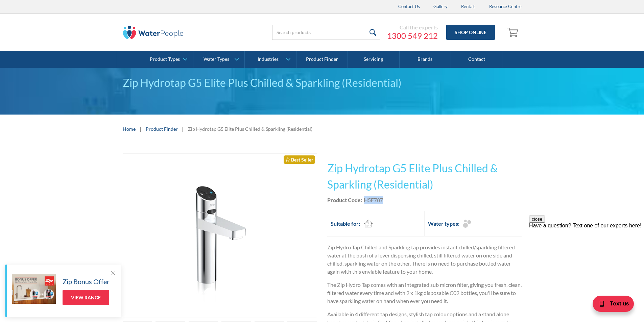  What do you see at coordinates (477, 60) in the screenshot?
I see `a: Contact` at bounding box center [477, 60].